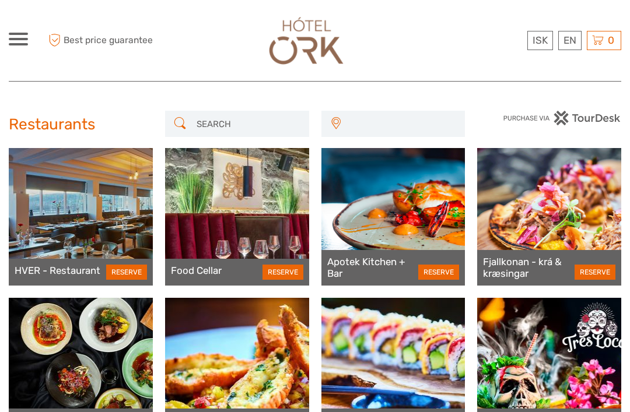 The image size is (630, 412). I want to click on a: HVER - Restaurant, so click(57, 271).